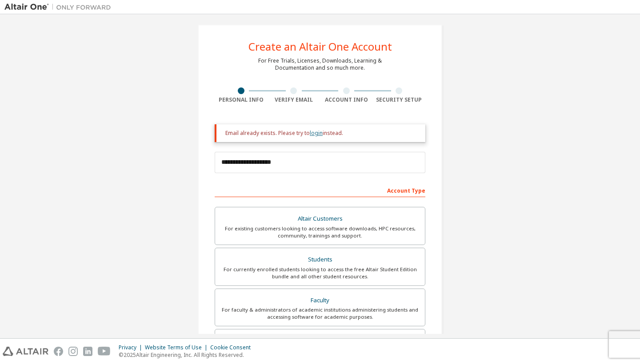 The height and width of the screenshot is (364, 640). I want to click on div: Verify Email, so click(293, 100).